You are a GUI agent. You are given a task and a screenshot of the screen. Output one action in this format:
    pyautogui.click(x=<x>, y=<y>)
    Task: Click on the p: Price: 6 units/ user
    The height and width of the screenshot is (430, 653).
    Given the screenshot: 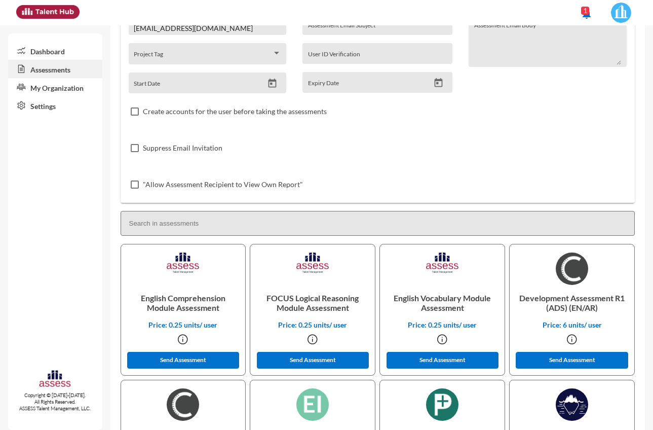 What is the action you would take?
    pyautogui.click(x=572, y=324)
    